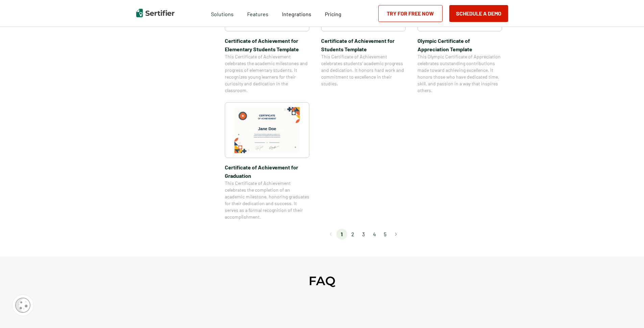 The width and height of the screenshot is (644, 328). I want to click on span: This Certificate of Achievement celebrates the completion of an academic milestone, honoring grad..., so click(267, 200).